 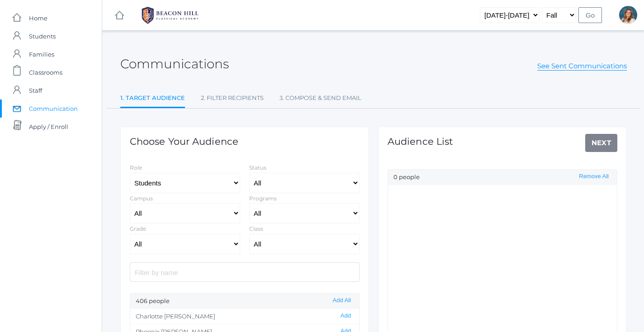 I want to click on button: Remove All, so click(x=594, y=176).